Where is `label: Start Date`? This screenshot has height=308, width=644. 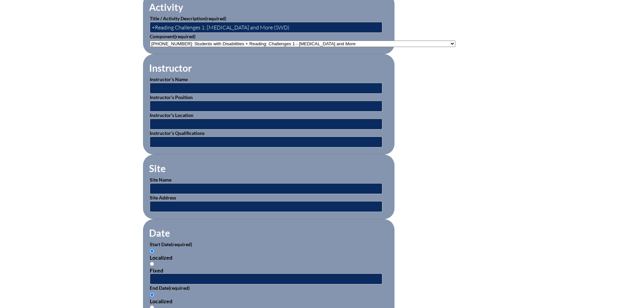
label: Start Date is located at coordinates (171, 244).